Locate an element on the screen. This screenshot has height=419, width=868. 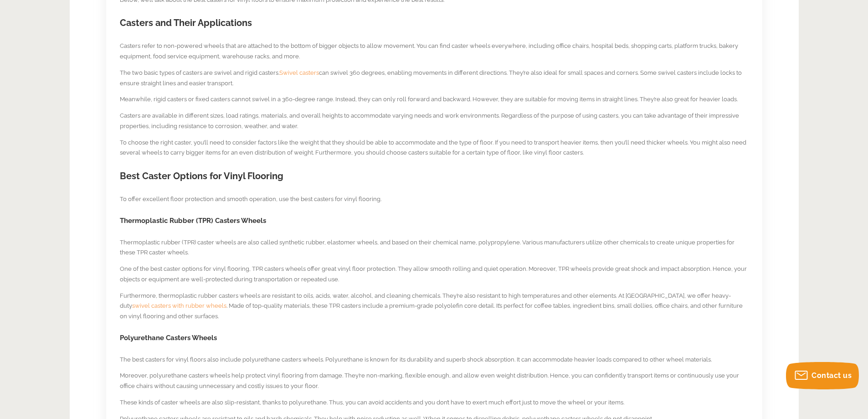
h2: Best Caster Options for Vinyl Flooring is located at coordinates (434, 176).